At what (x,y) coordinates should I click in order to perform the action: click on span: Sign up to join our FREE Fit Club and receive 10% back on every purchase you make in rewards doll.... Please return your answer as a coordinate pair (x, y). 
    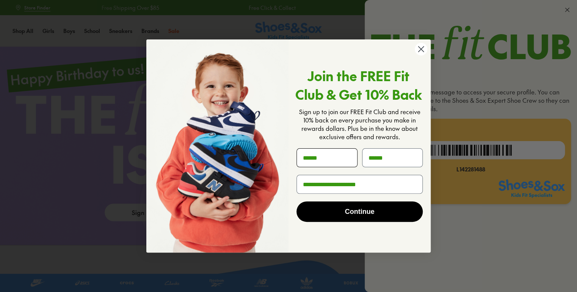
    Looking at the image, I should click on (360, 124).